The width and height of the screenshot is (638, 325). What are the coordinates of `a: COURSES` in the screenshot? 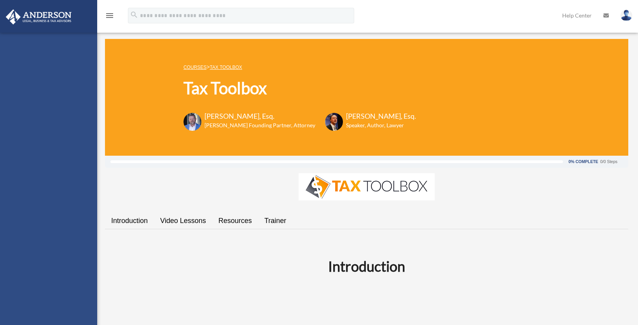 It's located at (195, 67).